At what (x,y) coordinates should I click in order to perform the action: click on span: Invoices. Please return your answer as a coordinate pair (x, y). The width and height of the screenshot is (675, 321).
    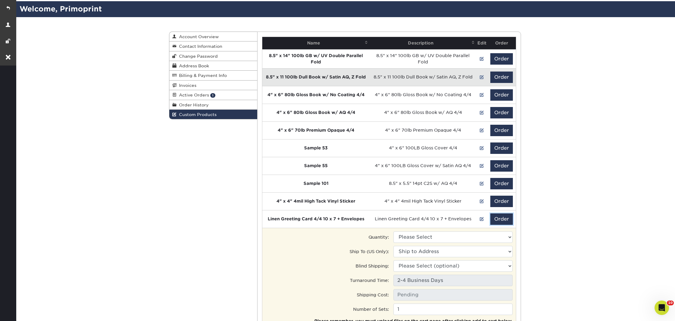
    Looking at the image, I should click on (186, 85).